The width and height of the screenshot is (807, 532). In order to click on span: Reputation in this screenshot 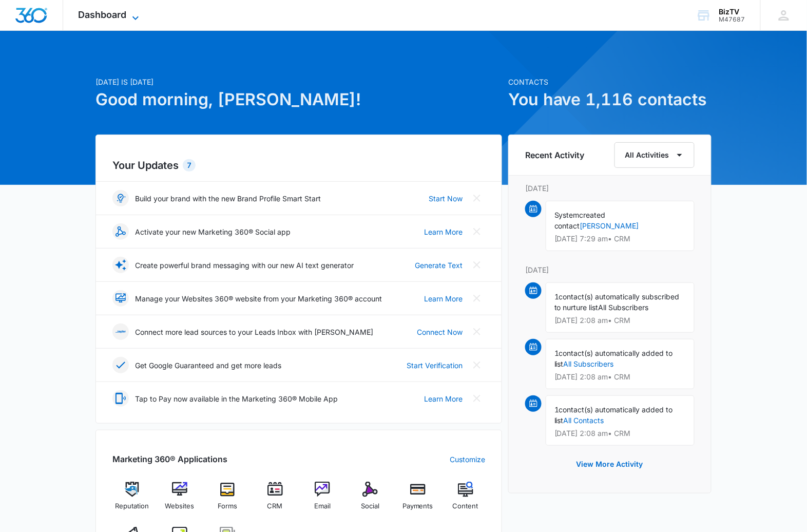, I will do `click(132, 506)`.